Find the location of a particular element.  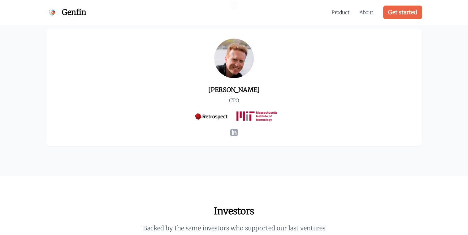

img: Genfin Logo is located at coordinates (52, 12).